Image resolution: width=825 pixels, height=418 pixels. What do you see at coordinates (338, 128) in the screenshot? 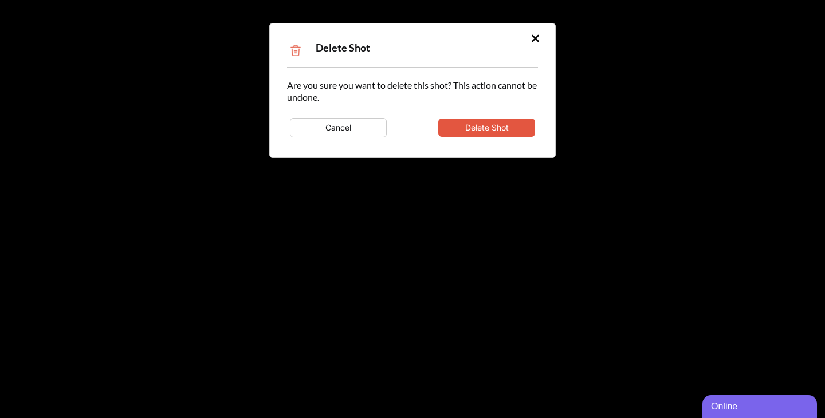
I see `button: Cancel` at bounding box center [338, 128].